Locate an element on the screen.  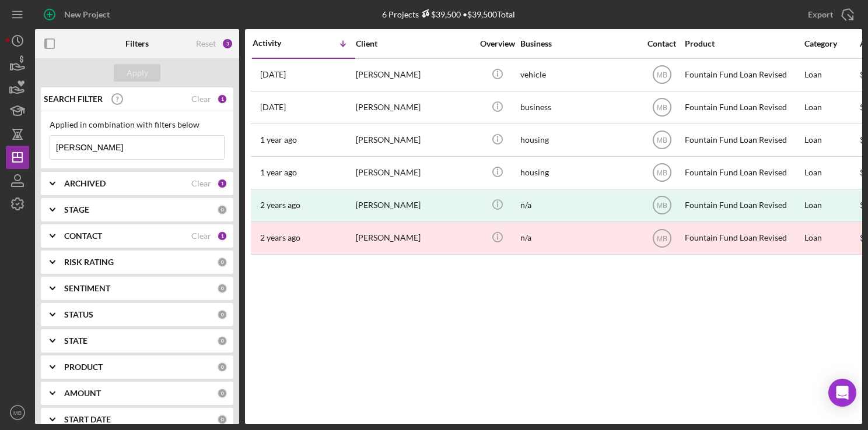
button: Export is located at coordinates (829, 15).